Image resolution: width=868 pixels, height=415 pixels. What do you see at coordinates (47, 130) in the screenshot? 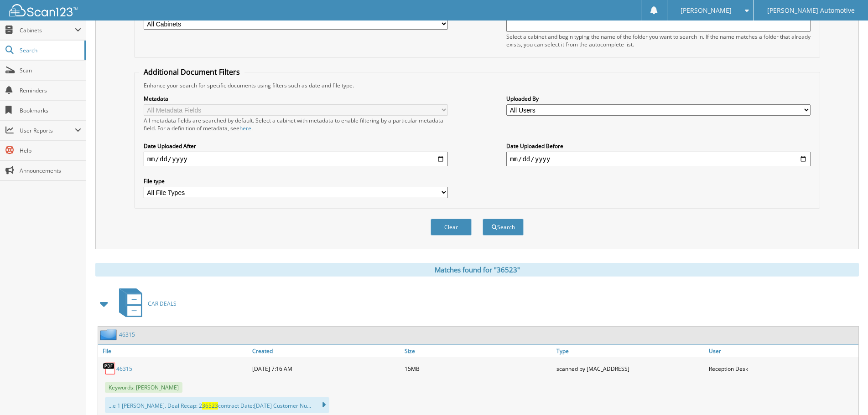
I see `span: User Reports` at bounding box center [47, 130].